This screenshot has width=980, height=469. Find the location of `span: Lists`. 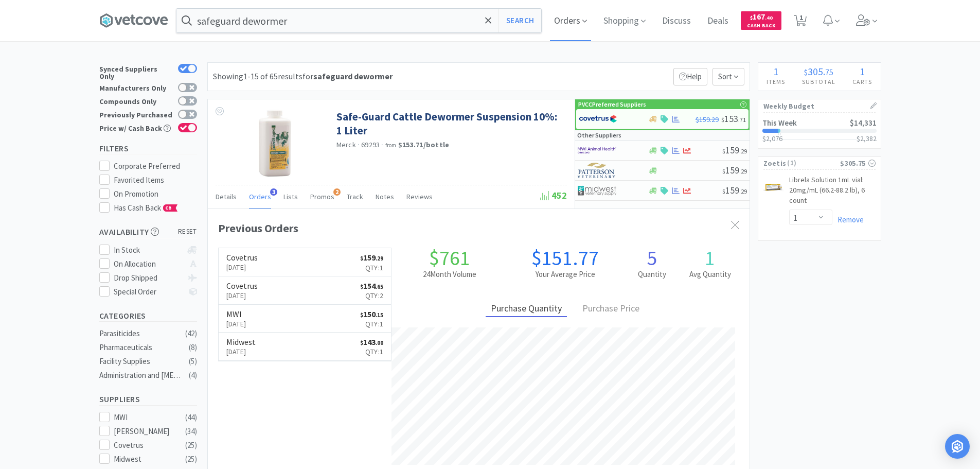

span: Lists is located at coordinates (290, 197).